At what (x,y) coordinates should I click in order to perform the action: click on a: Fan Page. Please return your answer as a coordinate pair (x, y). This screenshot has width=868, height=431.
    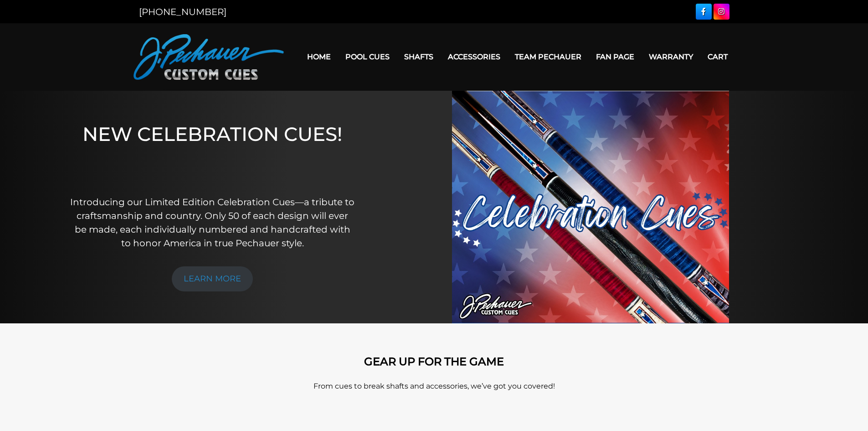
    Looking at the image, I should click on (615, 57).